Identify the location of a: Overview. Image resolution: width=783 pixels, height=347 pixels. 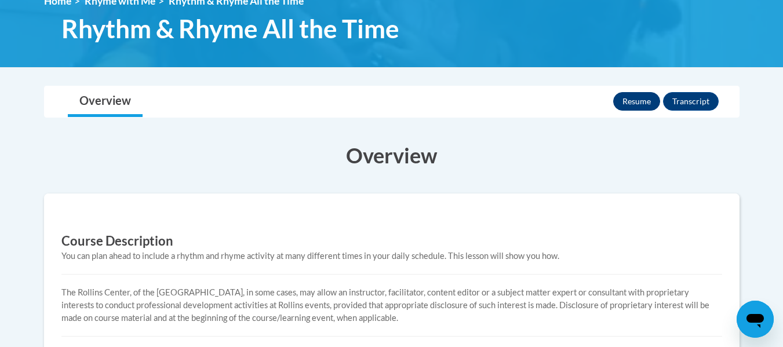
(105, 101).